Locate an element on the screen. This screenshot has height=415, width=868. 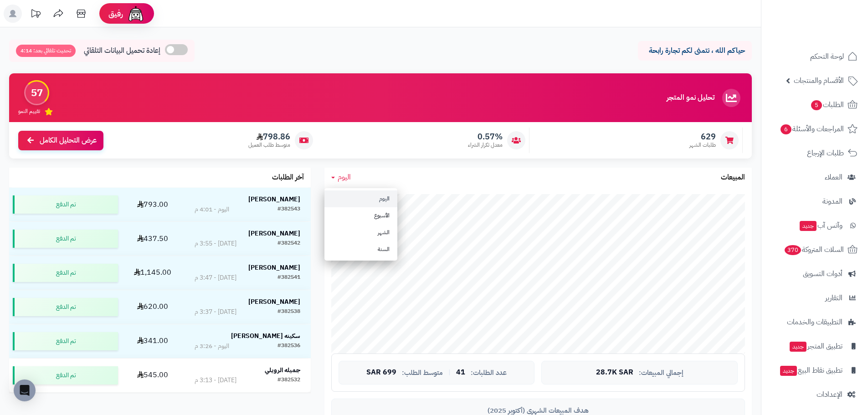
div: #382538 is located at coordinates (289, 312).